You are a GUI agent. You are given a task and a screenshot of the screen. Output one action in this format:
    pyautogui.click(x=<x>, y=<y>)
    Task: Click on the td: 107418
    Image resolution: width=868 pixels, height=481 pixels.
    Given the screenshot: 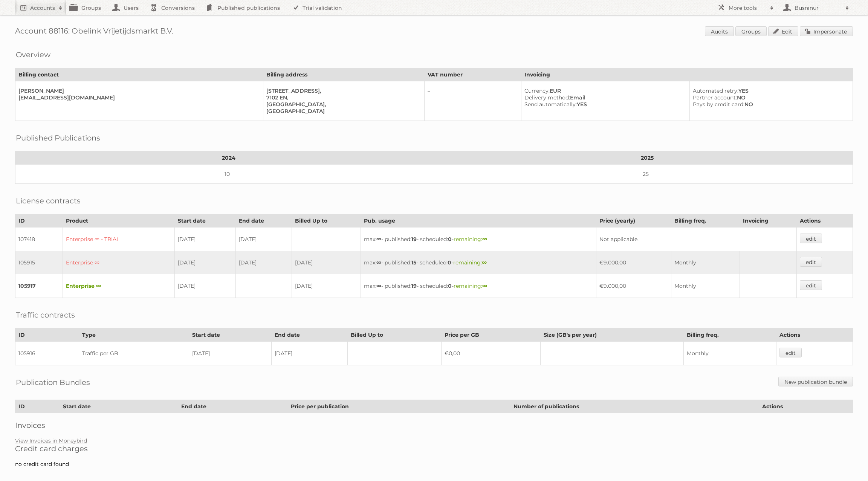 What is the action you would take?
    pyautogui.click(x=39, y=239)
    